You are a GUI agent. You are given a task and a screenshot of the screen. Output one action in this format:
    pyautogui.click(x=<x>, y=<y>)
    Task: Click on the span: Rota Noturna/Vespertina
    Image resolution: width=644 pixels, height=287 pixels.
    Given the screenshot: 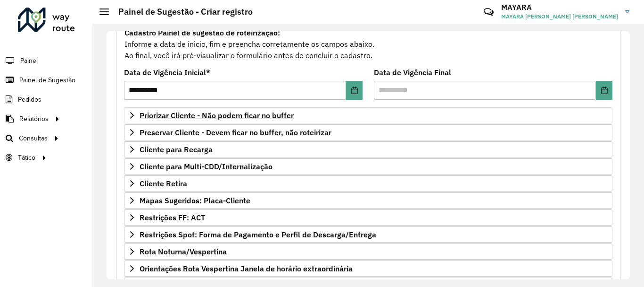 What is the action you would take?
    pyautogui.click(x=183, y=251)
    